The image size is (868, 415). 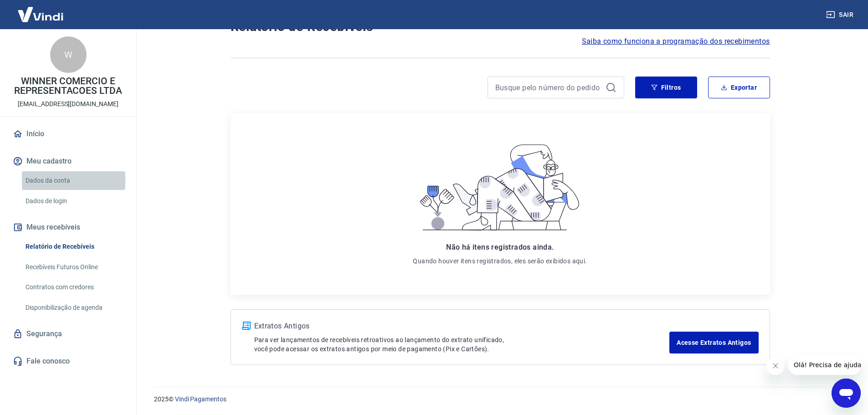 I want to click on a: Vindi Pagamentos, so click(x=201, y=398).